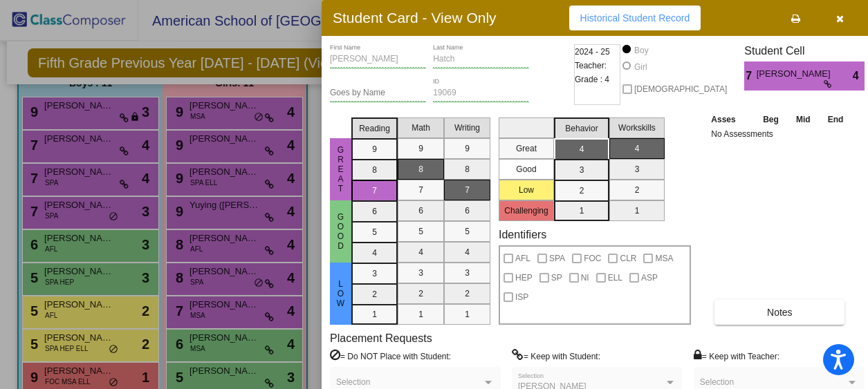 This screenshot has height=389, width=868. Describe the element at coordinates (736, 356) in the screenshot. I see `label: = Keep with Teacher:` at that location.